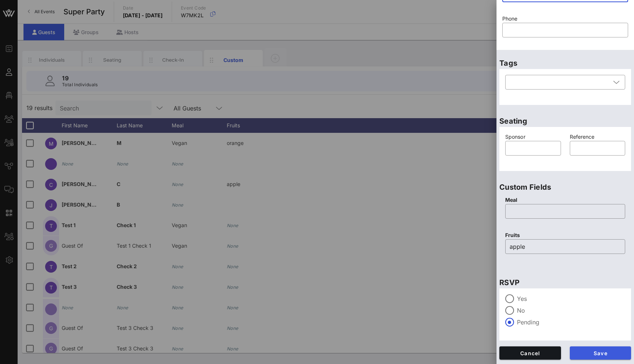 The height and width of the screenshot is (364, 634). What do you see at coordinates (597, 137) in the screenshot?
I see `p: Reference` at bounding box center [597, 137].